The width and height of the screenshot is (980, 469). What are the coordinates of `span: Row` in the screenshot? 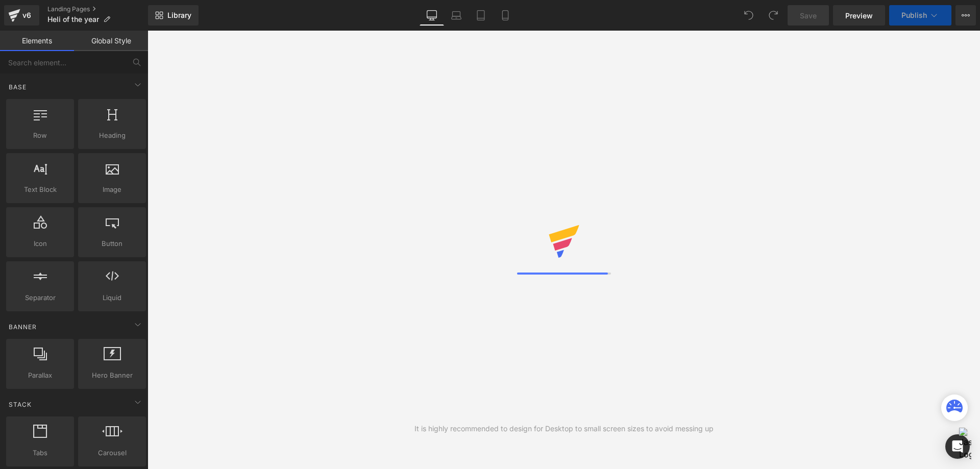 It's located at (40, 135).